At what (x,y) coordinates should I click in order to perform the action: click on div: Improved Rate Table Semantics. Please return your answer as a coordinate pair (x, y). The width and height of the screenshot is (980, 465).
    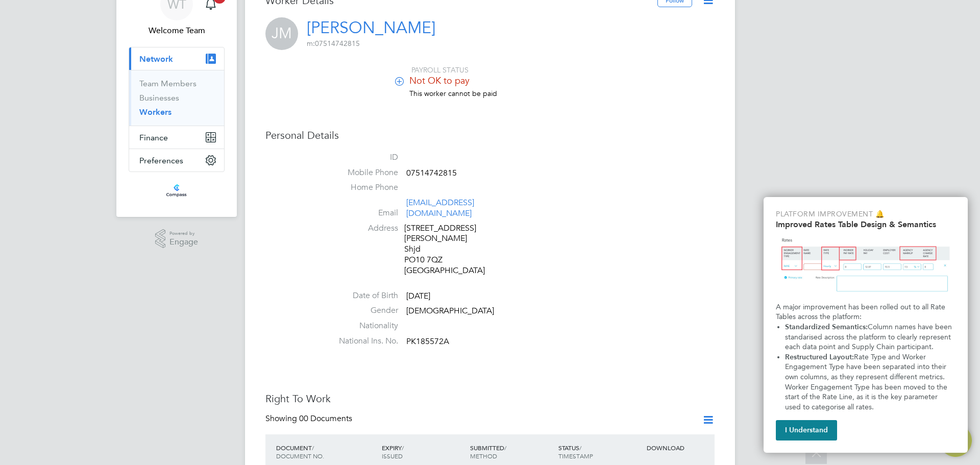
    Looking at the image, I should click on (865, 325).